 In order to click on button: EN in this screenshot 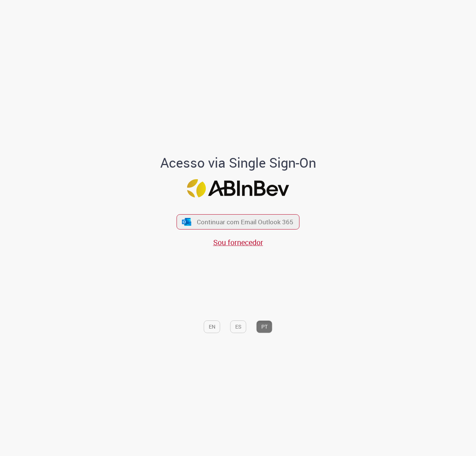, I will do `click(212, 327)`.